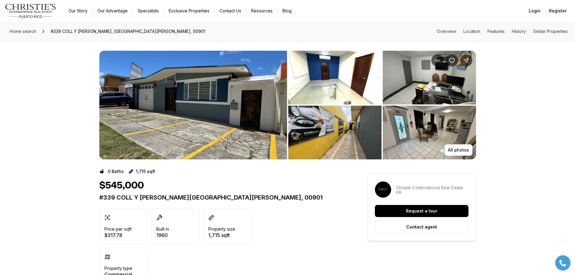  What do you see at coordinates (163, 229) in the screenshot?
I see `p: Built in` at bounding box center [163, 229].